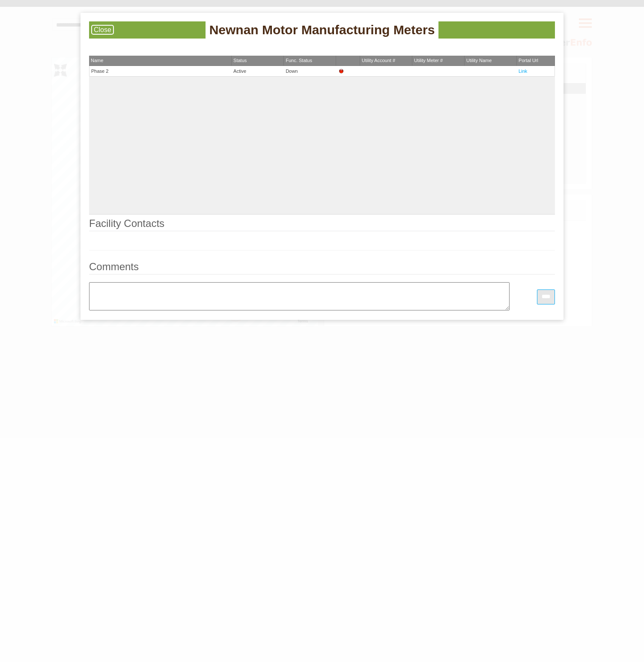 The height and width of the screenshot is (662, 644). Describe the element at coordinates (96, 60) in the screenshot. I see `span: Name` at that location.